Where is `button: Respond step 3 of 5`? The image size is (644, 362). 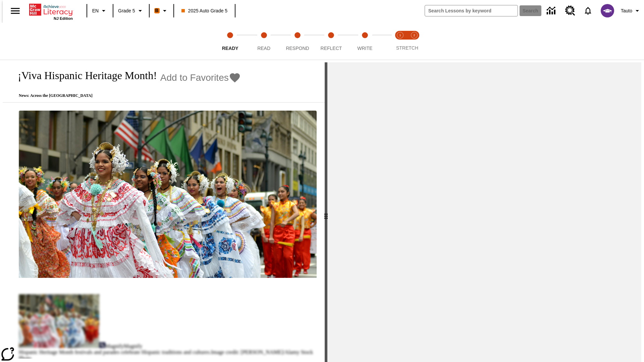
button: Respond step 3 of 5 is located at coordinates (297, 41).